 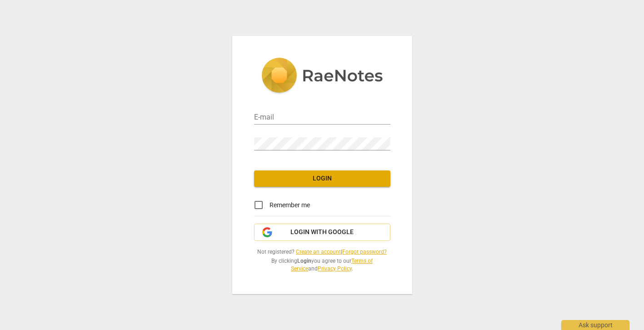 What do you see at coordinates (364, 252) in the screenshot?
I see `a: Forgot password?` at bounding box center [364, 252].